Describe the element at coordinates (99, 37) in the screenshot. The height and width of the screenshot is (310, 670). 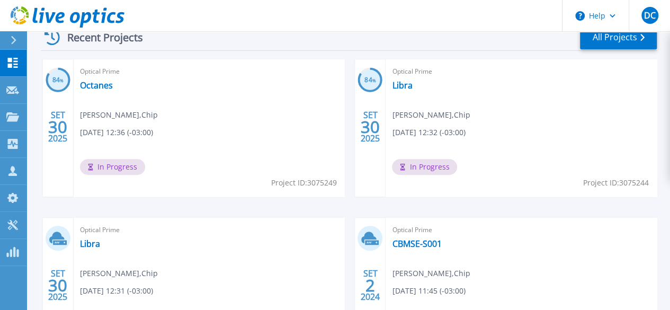
I see `div: Recent Projects` at that location.